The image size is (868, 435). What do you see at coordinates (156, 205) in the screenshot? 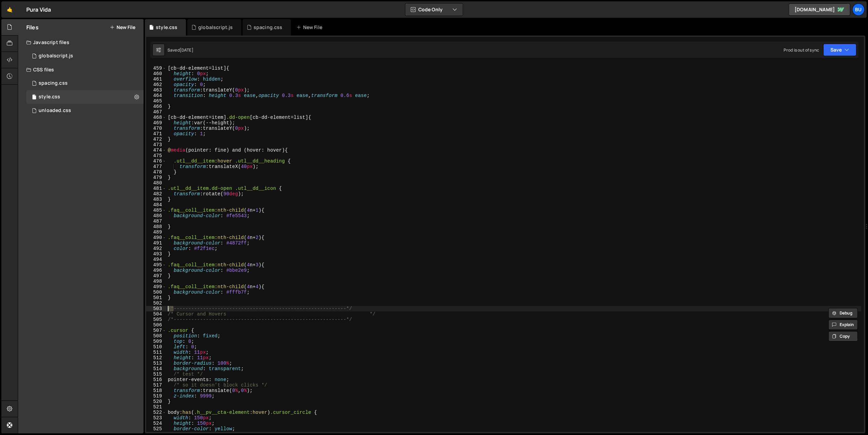
I see `div: 484` at bounding box center [156, 205].